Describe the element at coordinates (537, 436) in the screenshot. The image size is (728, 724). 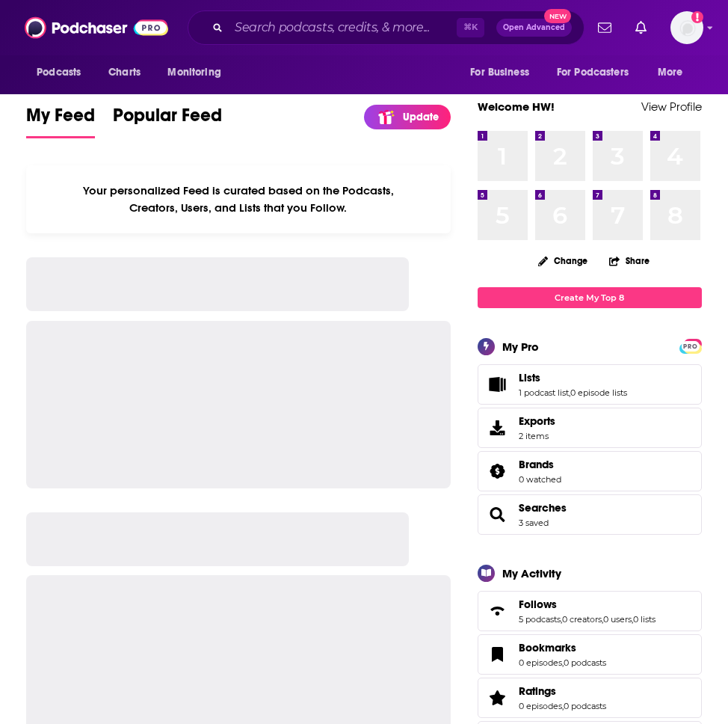
I see `span: 2 items` at that location.